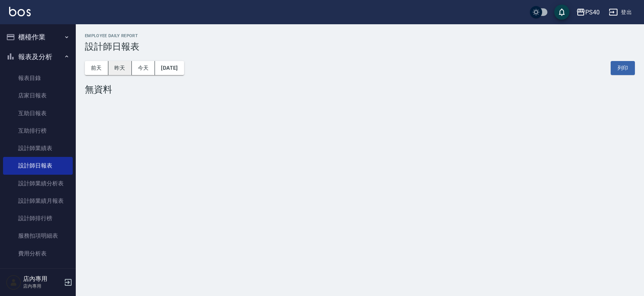  Describe the element at coordinates (144, 68) in the screenshot. I see `button: 今天` at that location.